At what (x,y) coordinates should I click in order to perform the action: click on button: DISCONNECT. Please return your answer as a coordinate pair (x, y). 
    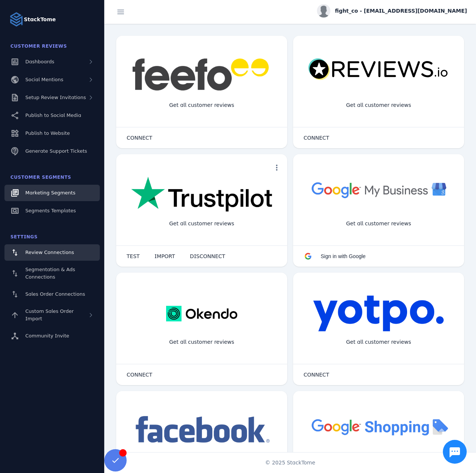
    Looking at the image, I should click on (208, 256).